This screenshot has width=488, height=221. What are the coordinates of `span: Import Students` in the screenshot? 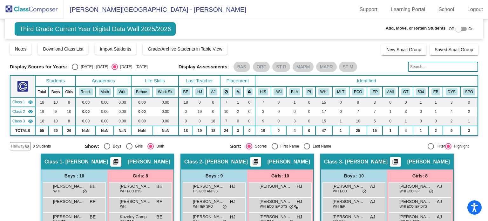 It's located at (115, 49).